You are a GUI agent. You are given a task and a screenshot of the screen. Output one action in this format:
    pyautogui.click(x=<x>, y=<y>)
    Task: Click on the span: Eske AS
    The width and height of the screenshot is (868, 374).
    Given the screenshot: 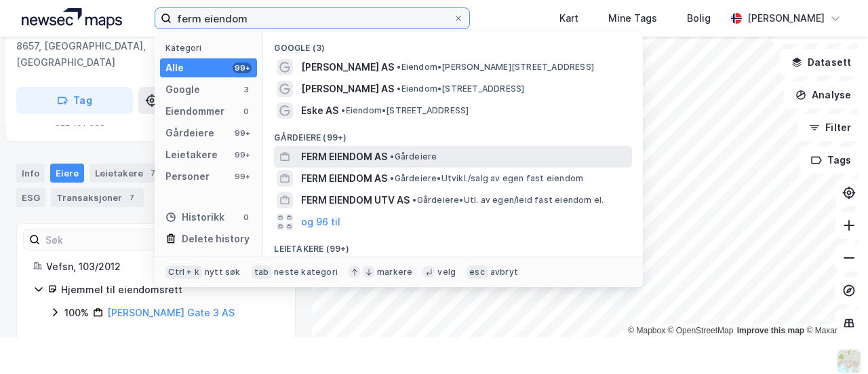 What is the action you would take?
    pyautogui.click(x=319, y=110)
    